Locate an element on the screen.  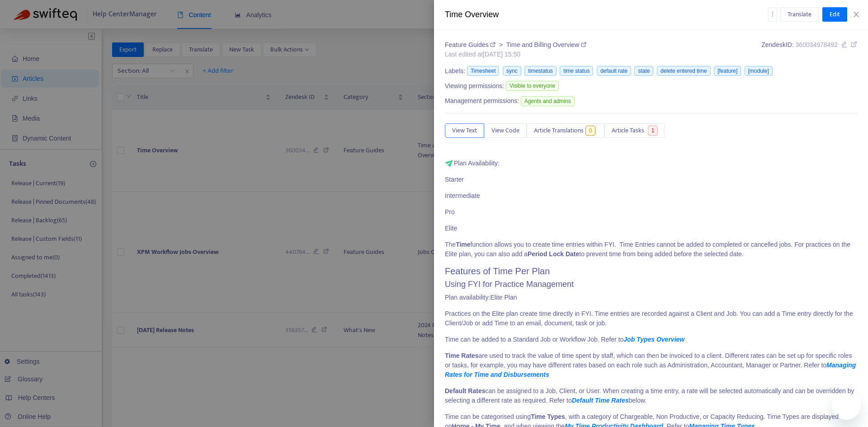
a: Time and Billing Overview is located at coordinates (546, 44).